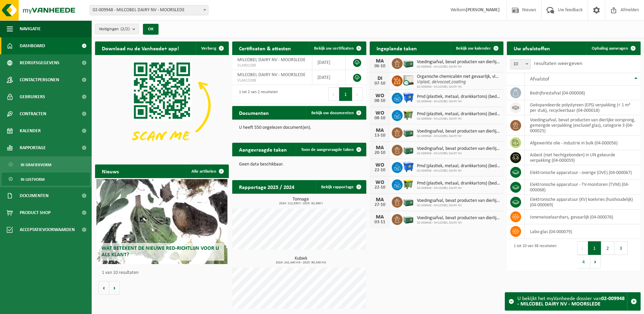 The height and width of the screenshot is (314, 644). I want to click on h2: Aangevraagde taken, so click(263, 149).